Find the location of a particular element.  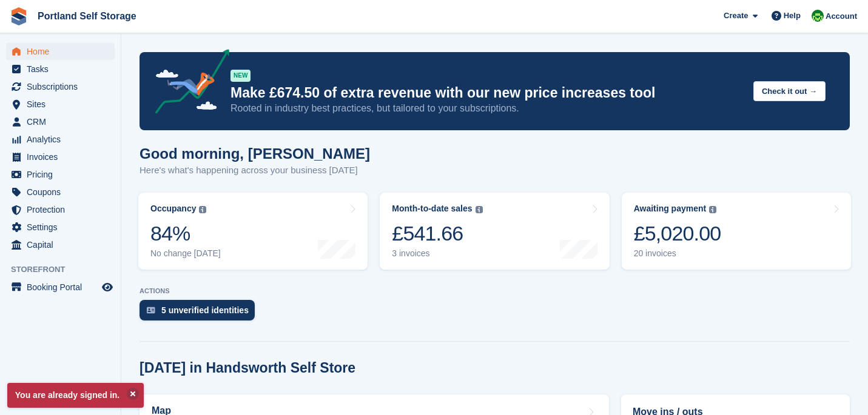

span: CRM is located at coordinates (63, 122).